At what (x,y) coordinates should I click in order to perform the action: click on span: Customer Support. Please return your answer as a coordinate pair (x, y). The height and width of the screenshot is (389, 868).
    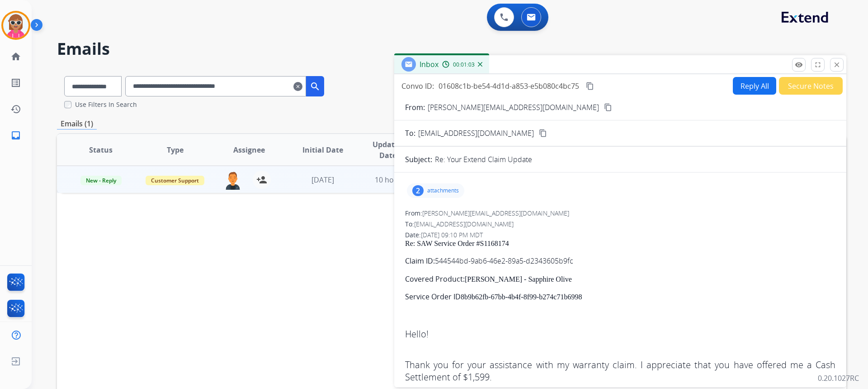
    Looking at the image, I should click on (175, 180).